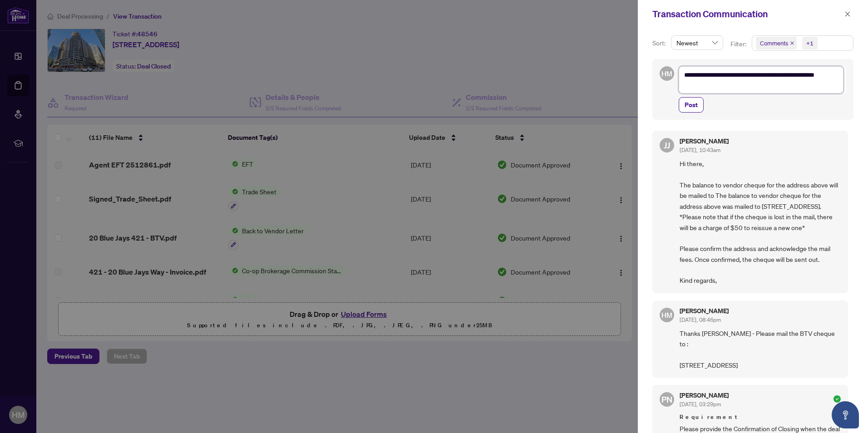 The height and width of the screenshot is (433, 868). Describe the element at coordinates (747, 14) in the screenshot. I see `div: Transaction Communication` at that location.